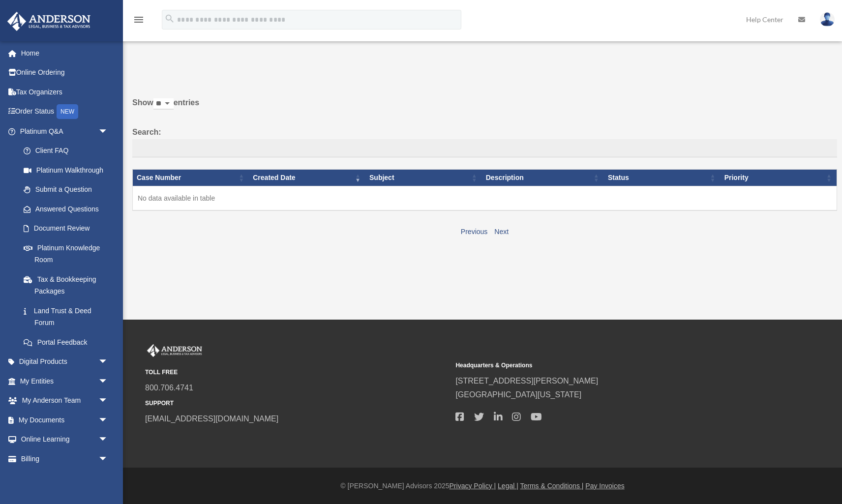 This screenshot has height=504, width=842. What do you see at coordinates (65, 381) in the screenshot?
I see `a: My Entitiesarrow_drop_down` at bounding box center [65, 381].